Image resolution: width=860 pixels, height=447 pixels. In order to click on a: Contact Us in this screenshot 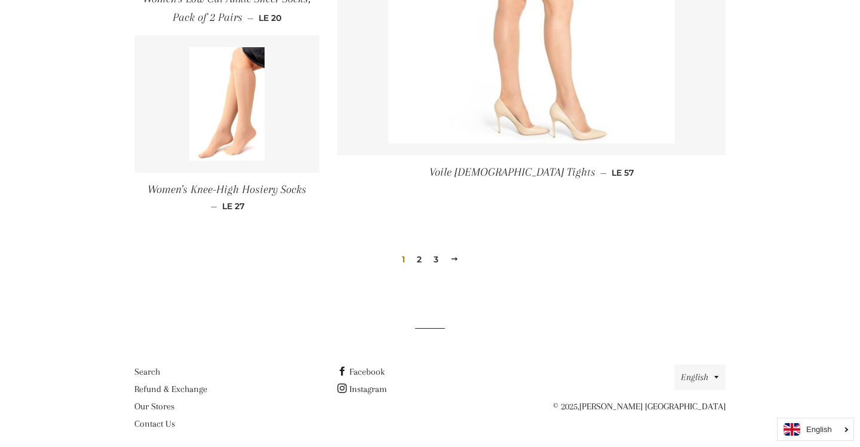, I will do `click(155, 424)`.